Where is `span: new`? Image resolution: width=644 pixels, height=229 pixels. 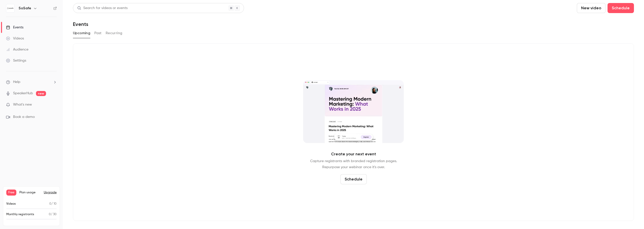 span: new is located at coordinates (41, 94).